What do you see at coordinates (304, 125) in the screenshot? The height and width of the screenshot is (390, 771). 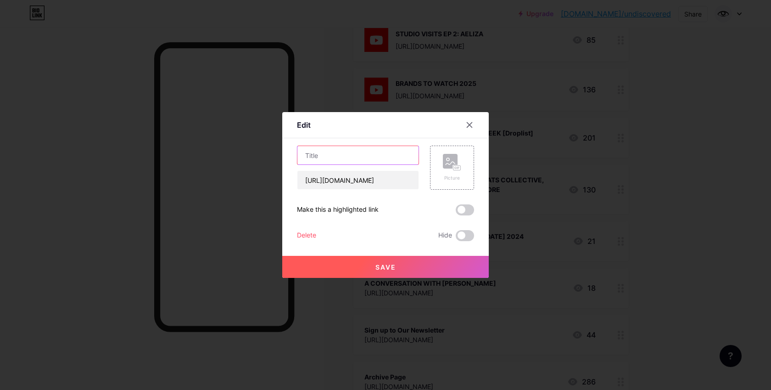 I see `div: Edit` at bounding box center [304, 125].